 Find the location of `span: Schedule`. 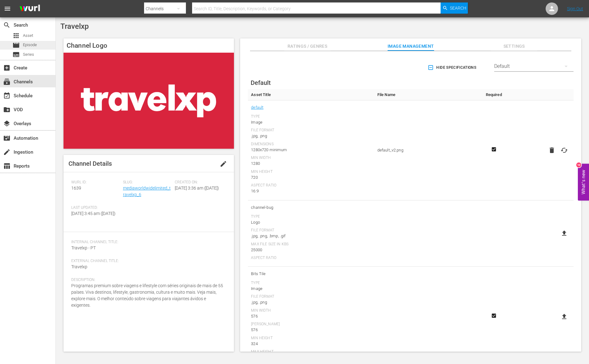

span: Schedule is located at coordinates (7, 96).